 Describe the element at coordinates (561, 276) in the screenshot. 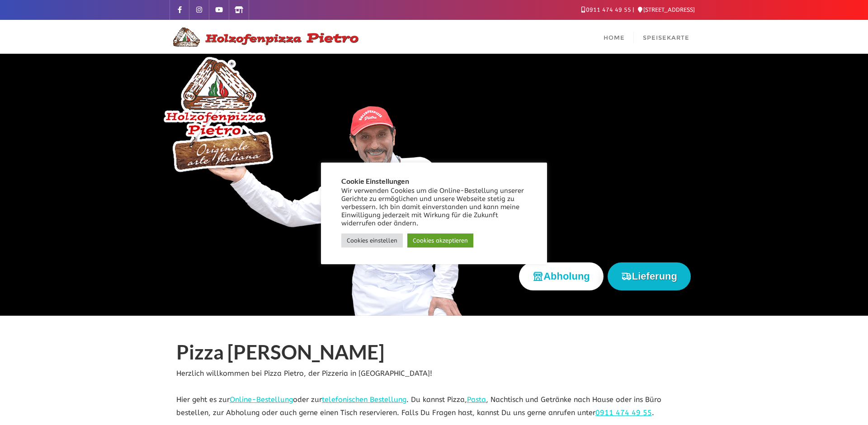

I see `button: Abholung` at that location.